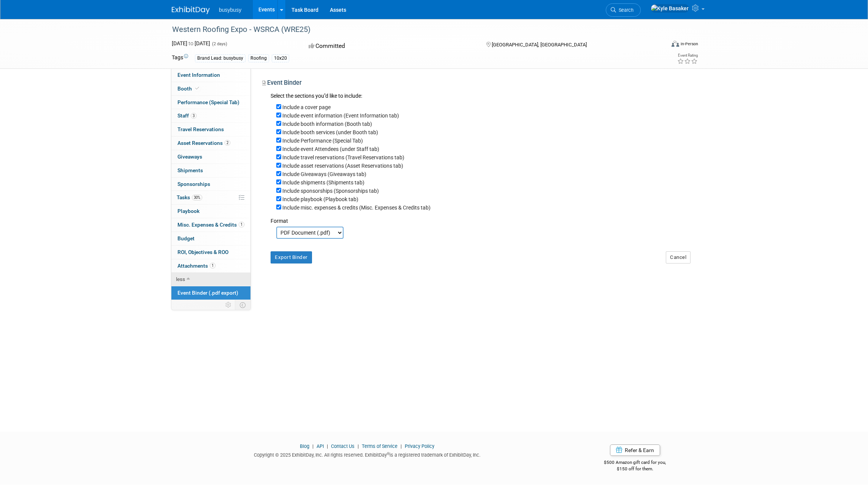  Describe the element at coordinates (211, 102) in the screenshot. I see `a: Performance (Special Tab)` at that location.